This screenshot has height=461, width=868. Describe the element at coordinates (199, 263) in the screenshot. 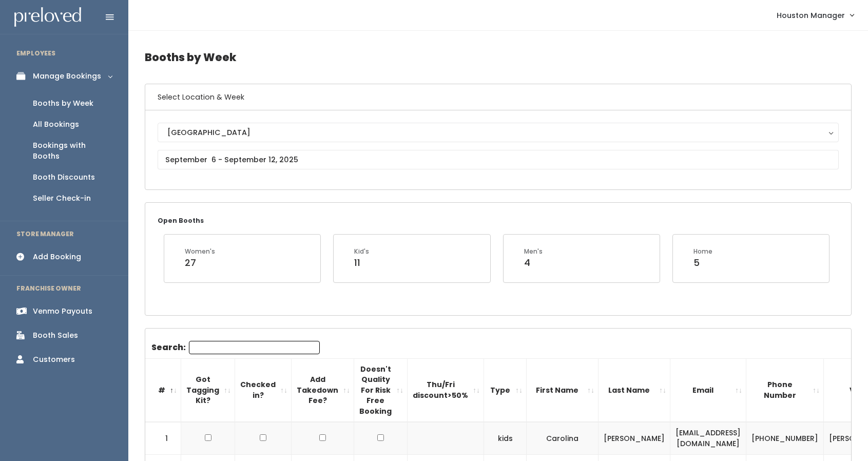

I see `div: 27` at that location.